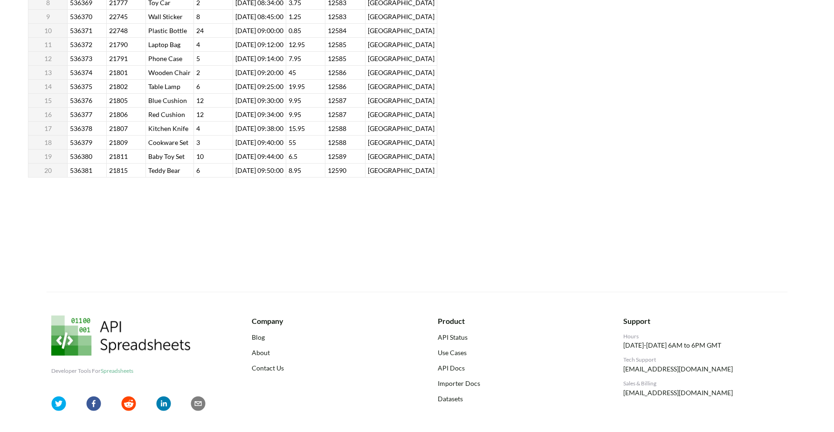 This screenshot has height=432, width=834. What do you see at coordinates (200, 156) in the screenshot?
I see `span: 10` at bounding box center [200, 156].